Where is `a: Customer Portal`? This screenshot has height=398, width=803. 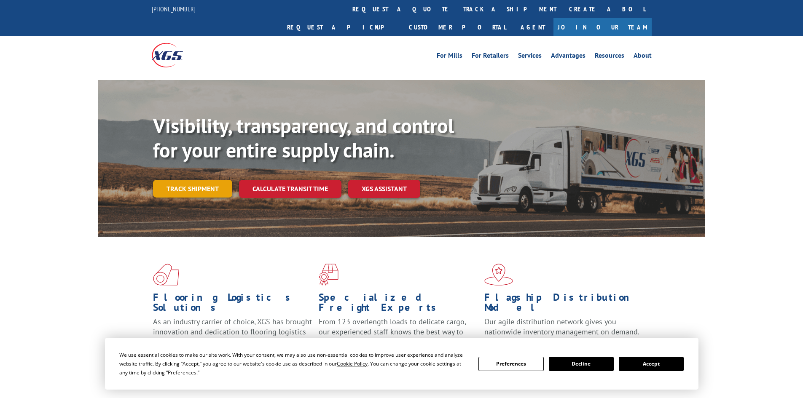 a: Customer Portal is located at coordinates (458, 27).